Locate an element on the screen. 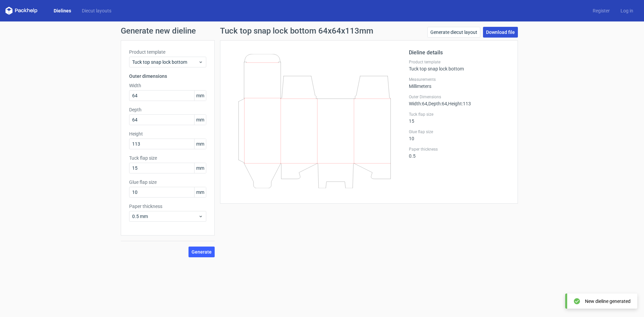  span: 0.5 mm is located at coordinates (165, 216).